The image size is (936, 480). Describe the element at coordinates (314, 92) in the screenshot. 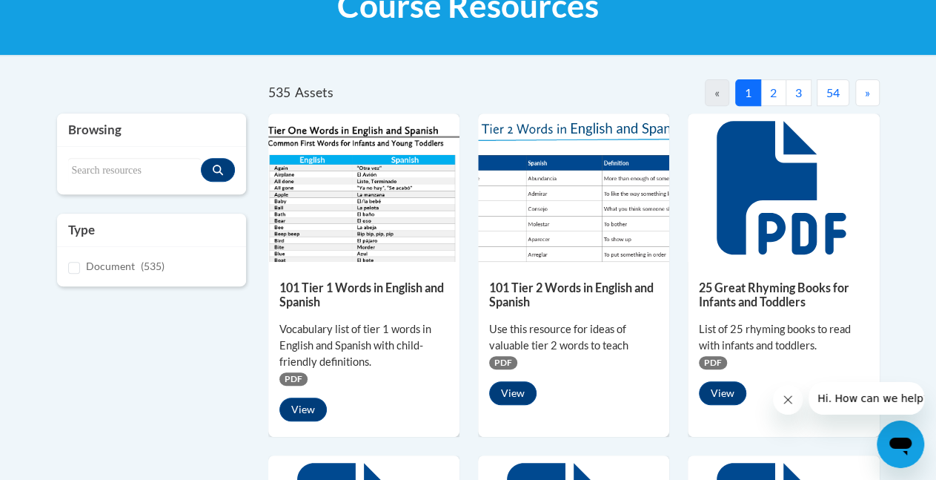

I see `span: Assets` at that location.